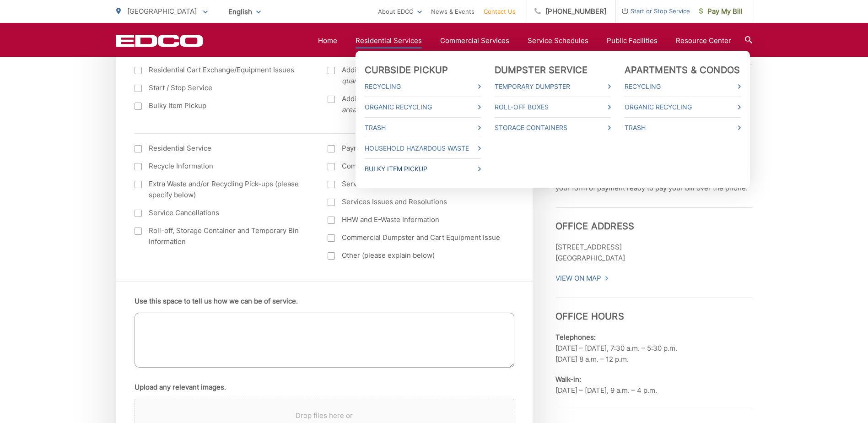  What do you see at coordinates (423, 149) in the screenshot?
I see `a: Household Hazardous Waste` at bounding box center [423, 149].